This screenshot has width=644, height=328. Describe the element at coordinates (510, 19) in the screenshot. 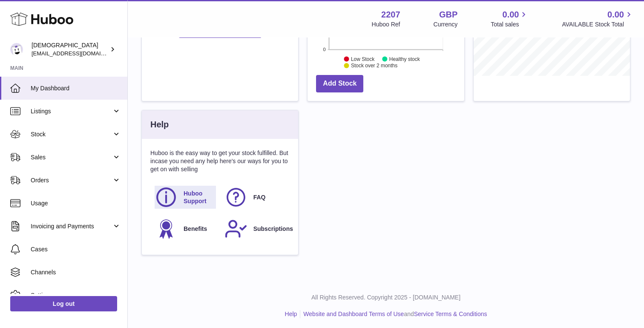

I see `a: 0.00 Total sales` at that location.